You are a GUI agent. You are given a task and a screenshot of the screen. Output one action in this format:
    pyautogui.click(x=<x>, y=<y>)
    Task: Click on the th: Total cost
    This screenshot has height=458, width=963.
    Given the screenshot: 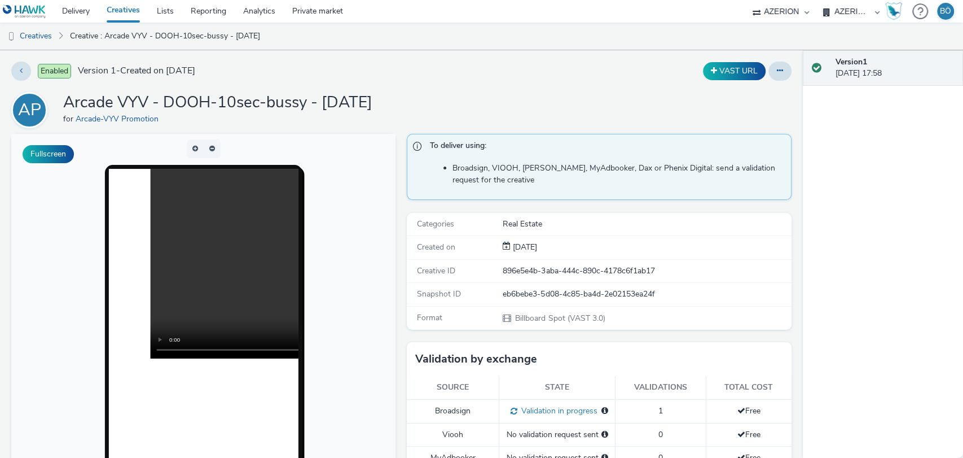 What is the action you would take?
    pyautogui.click(x=748, y=387)
    